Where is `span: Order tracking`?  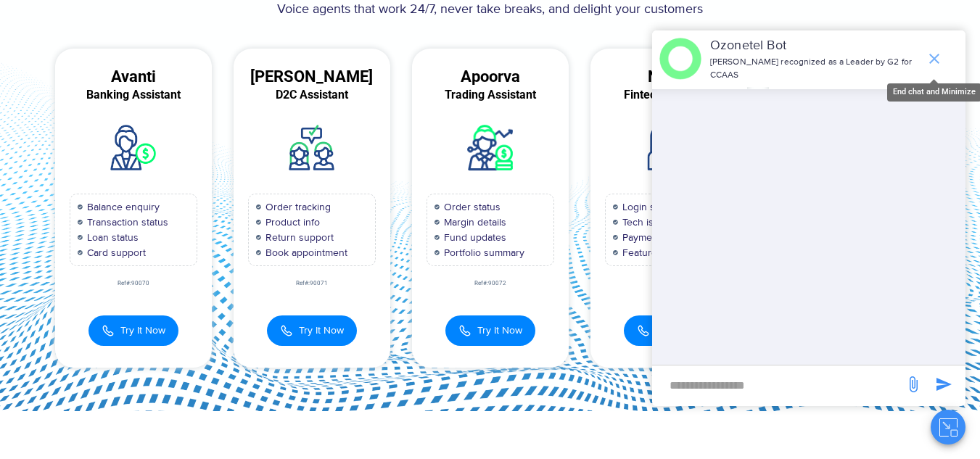 span: Order tracking is located at coordinates (296, 207).